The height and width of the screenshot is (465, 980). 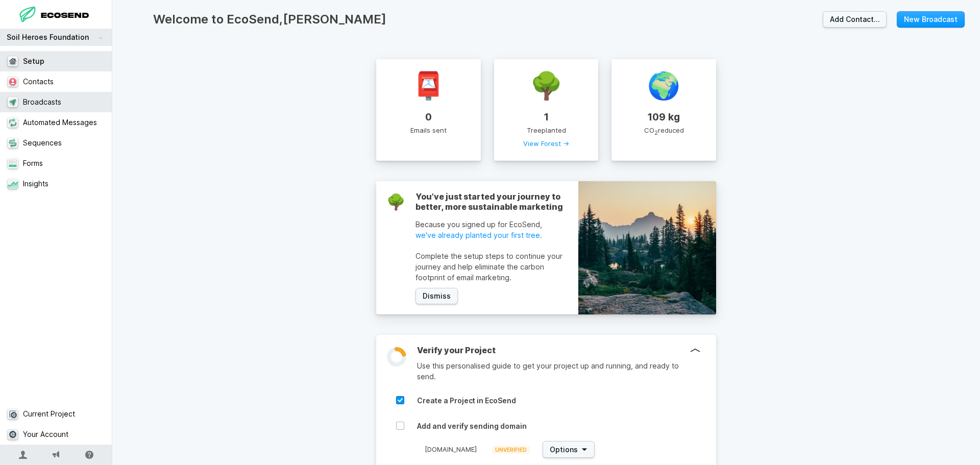 What do you see at coordinates (664, 117) in the screenshot?
I see `span: 109 kg` at bounding box center [664, 117].